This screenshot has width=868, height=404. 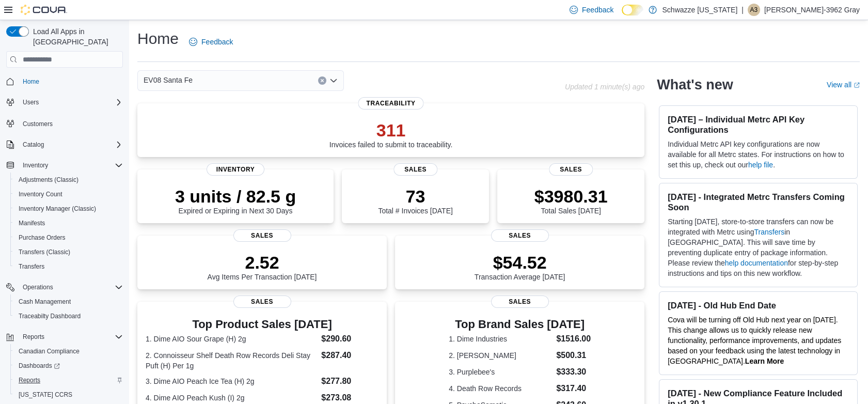 I want to click on p: 2.52, so click(x=262, y=263).